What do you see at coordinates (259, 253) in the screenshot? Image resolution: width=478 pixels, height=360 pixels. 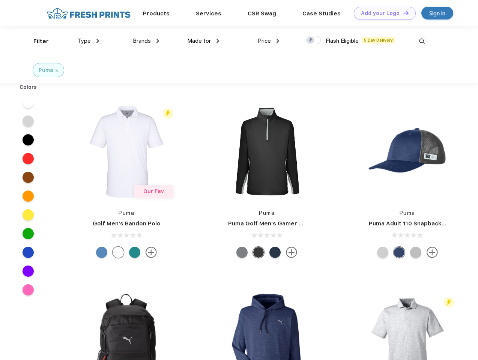 I see `div: Puma Black` at bounding box center [259, 253].